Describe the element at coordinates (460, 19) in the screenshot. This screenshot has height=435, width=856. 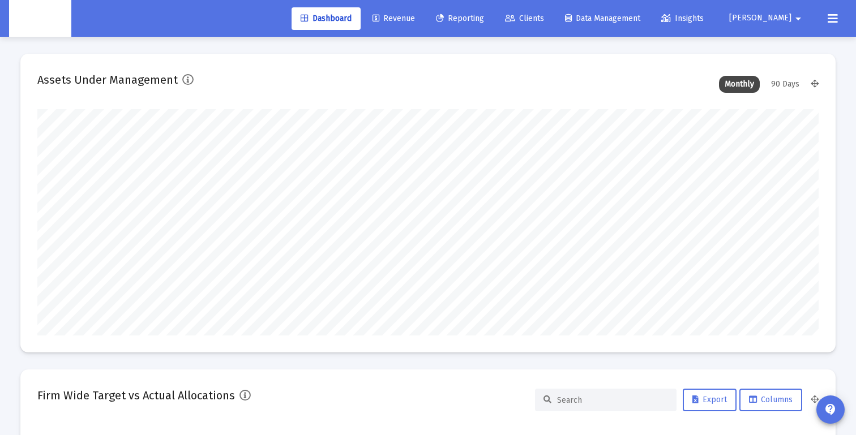
I see `a: Reporting` at that location.